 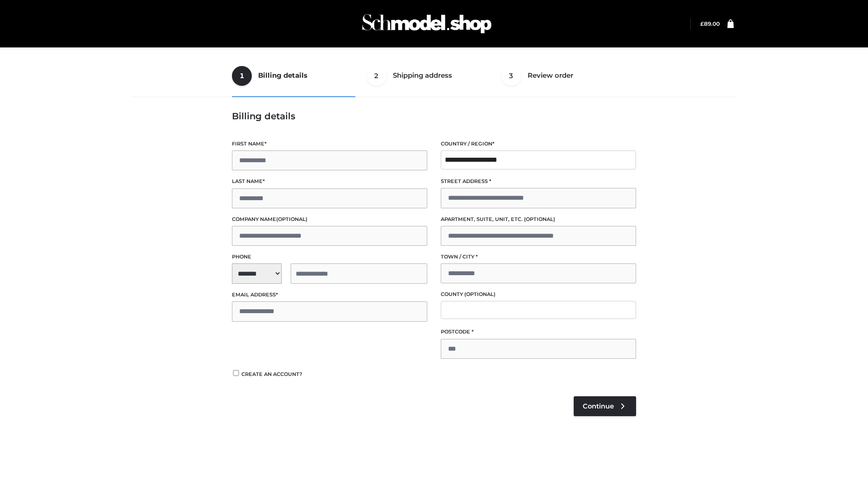 What do you see at coordinates (538, 219) in the screenshot?
I see `label: Apartment, suite, unit, etc.` at bounding box center [538, 219].